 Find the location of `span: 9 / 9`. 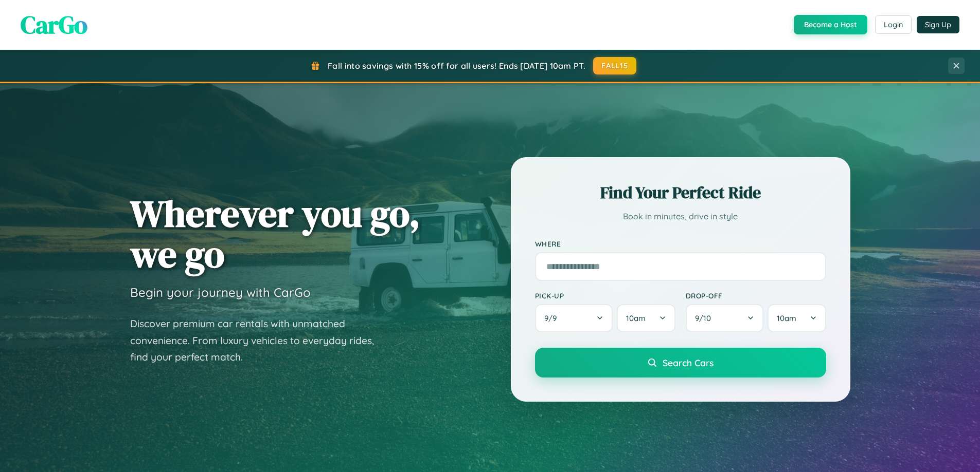

span: 9 / 9 is located at coordinates (553, 318).